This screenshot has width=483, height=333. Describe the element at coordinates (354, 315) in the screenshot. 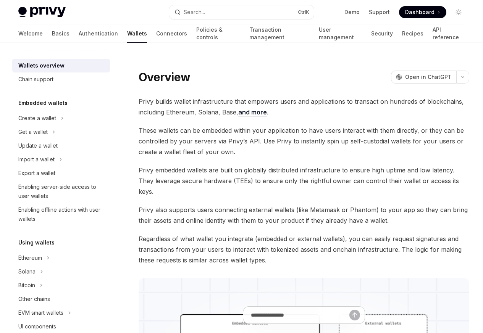

I see `button: Send message` at that location.